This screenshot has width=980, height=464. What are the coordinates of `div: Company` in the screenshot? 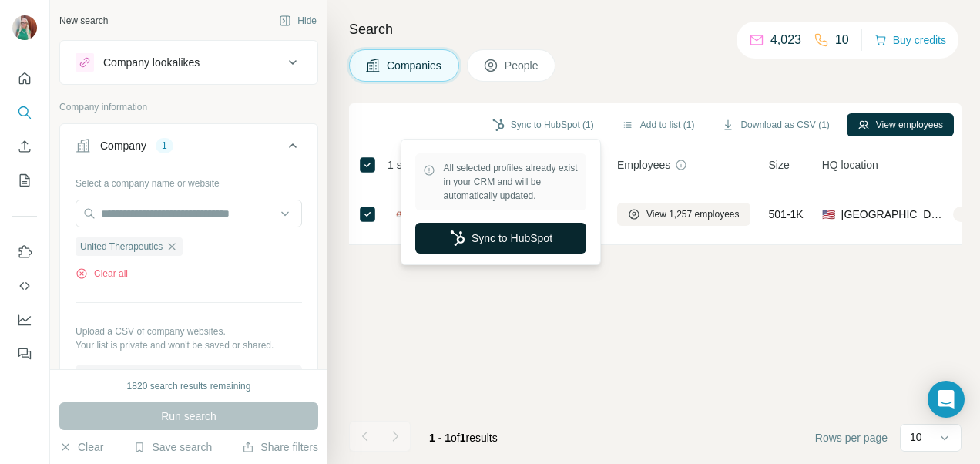 It's located at (123, 146).